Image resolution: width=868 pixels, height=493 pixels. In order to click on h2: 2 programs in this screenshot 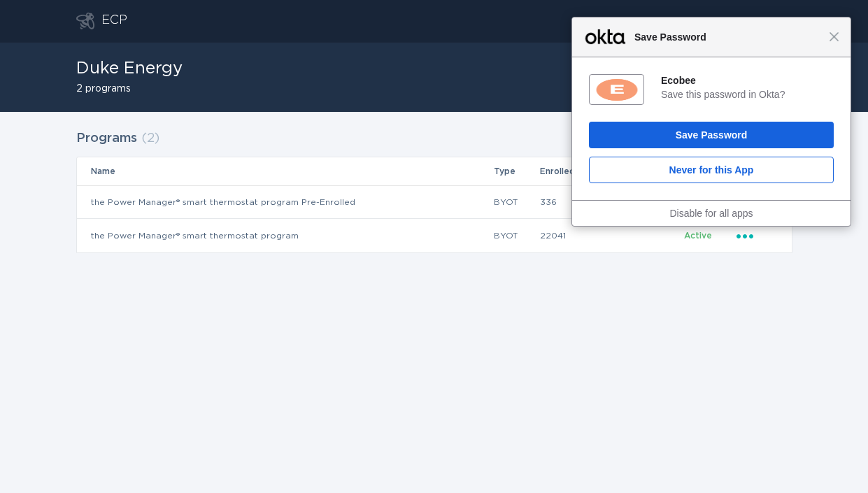, I will do `click(130, 89)`.